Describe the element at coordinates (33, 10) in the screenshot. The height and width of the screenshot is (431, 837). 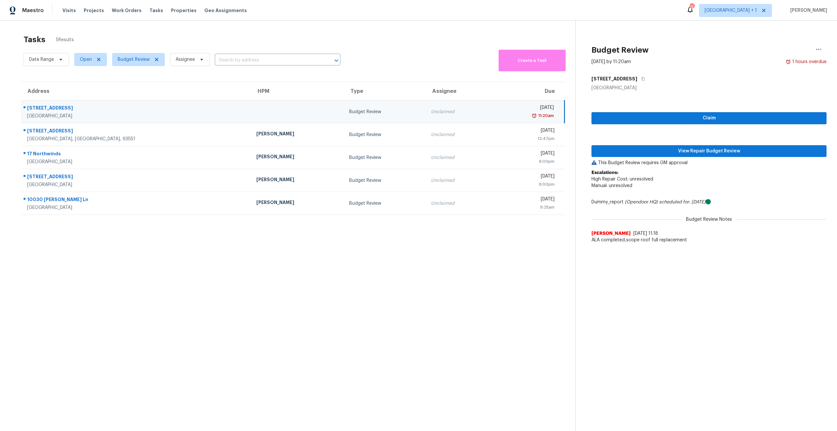
I see `span: Maestro` at that location.